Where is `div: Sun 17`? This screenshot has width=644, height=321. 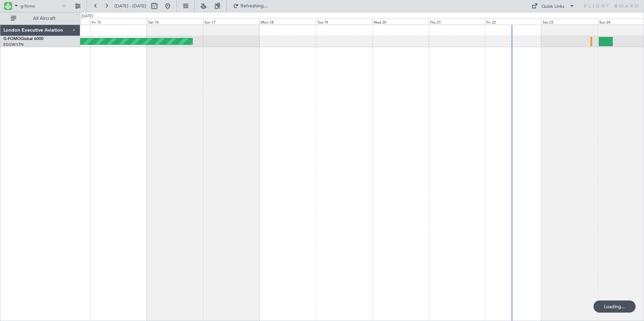
div: Sun 17 is located at coordinates (231, 21).